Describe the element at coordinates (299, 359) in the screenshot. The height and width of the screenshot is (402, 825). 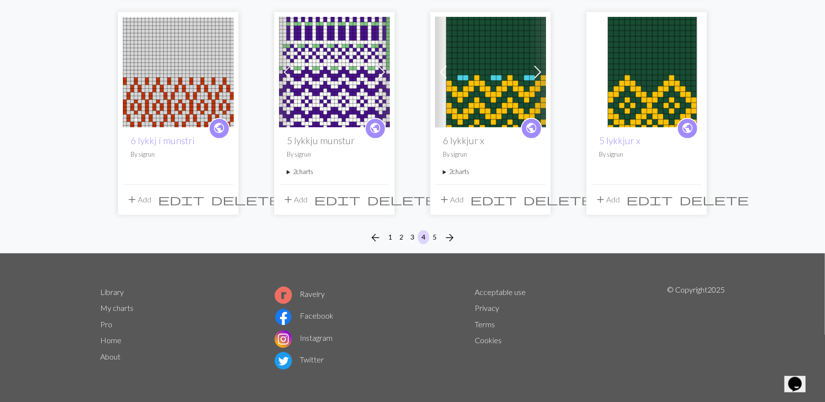
I see `a: Twitter` at that location.